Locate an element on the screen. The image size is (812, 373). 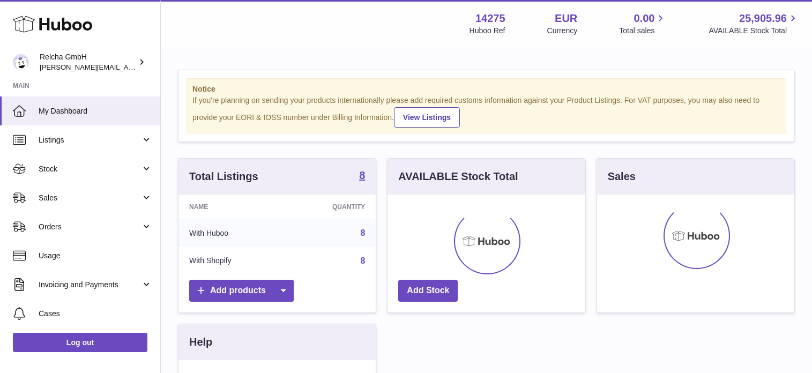
strong: 14275 is located at coordinates (490, 18).